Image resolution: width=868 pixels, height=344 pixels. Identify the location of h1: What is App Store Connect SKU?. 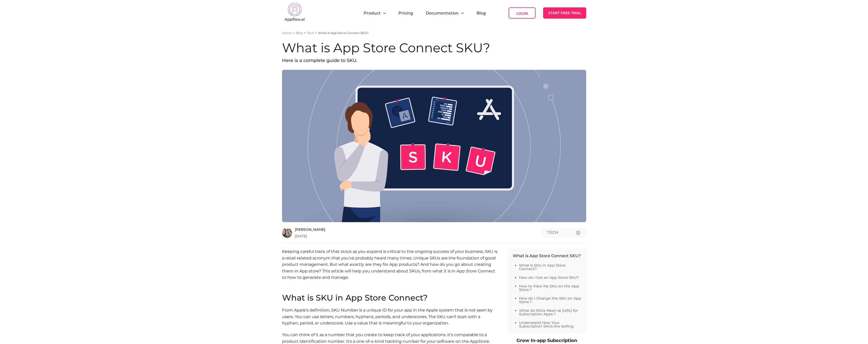
(434, 48).